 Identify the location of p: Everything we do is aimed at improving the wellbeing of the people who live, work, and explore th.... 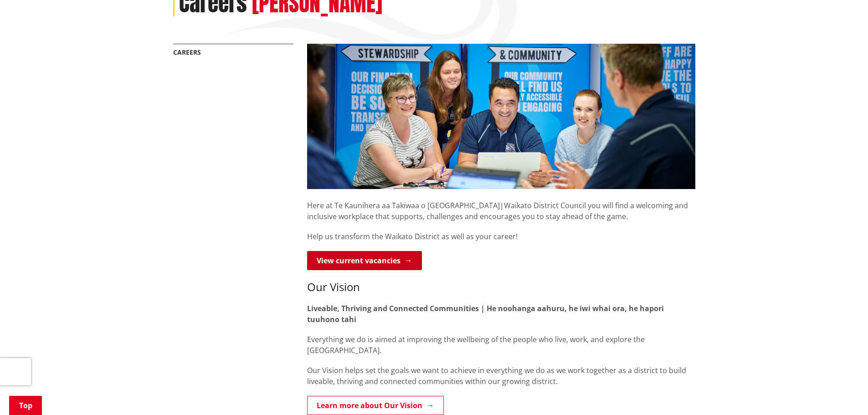
(502, 345).